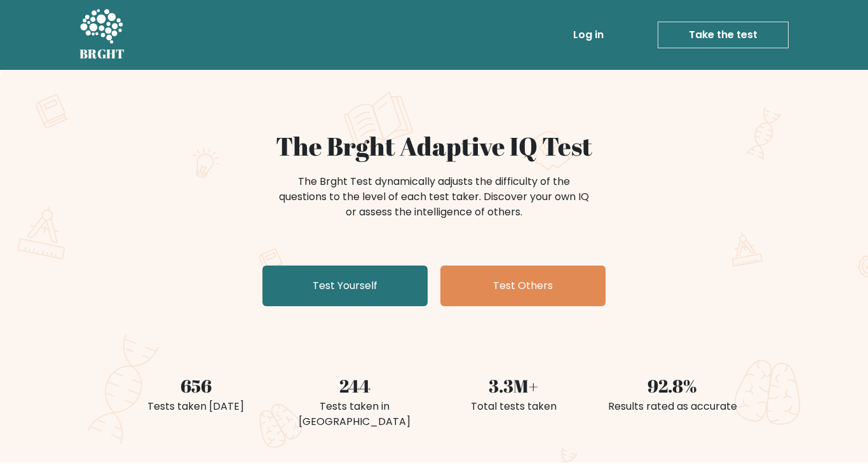  What do you see at coordinates (514, 407) in the screenshot?
I see `div: Total tests taken` at bounding box center [514, 407].